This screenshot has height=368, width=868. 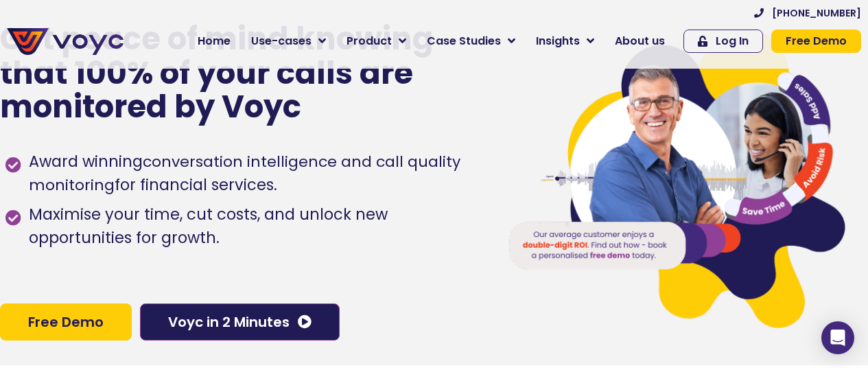 What do you see at coordinates (376, 41) in the screenshot?
I see `a: Product` at bounding box center [376, 41].